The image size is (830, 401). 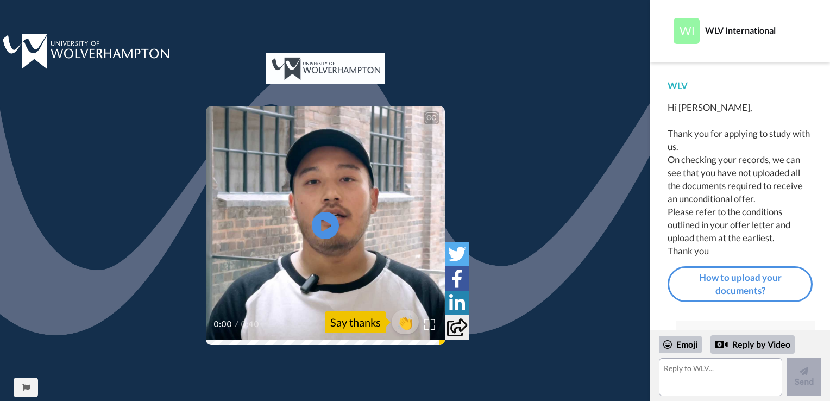 What do you see at coordinates (223, 324) in the screenshot?
I see `span: 0:00` at bounding box center [223, 324].